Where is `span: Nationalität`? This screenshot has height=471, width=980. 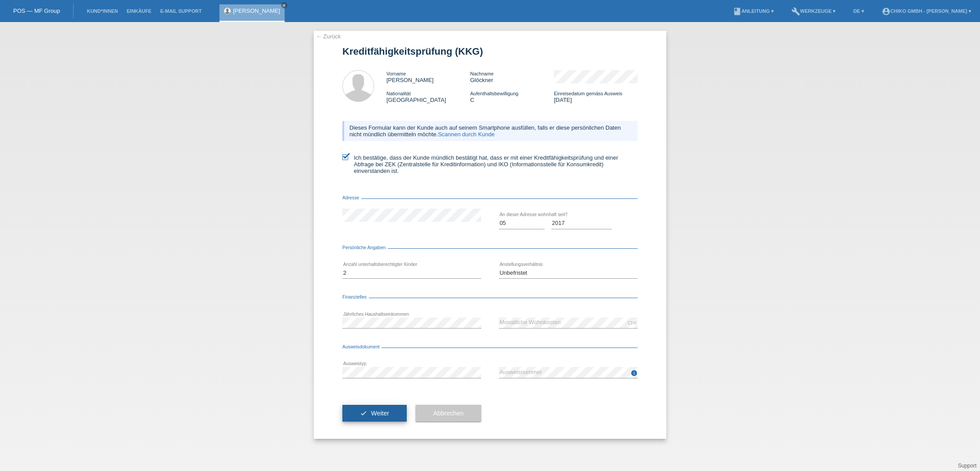
span: Nationalität is located at coordinates (398, 93).